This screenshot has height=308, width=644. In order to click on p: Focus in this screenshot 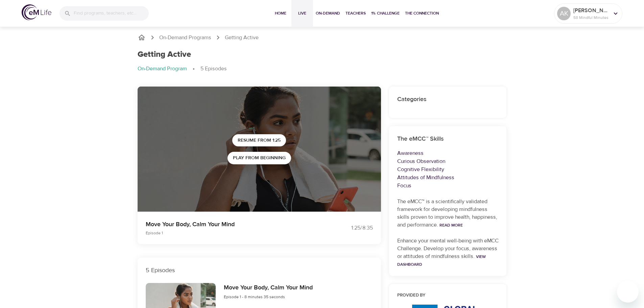, I will do `click(448, 186)`.